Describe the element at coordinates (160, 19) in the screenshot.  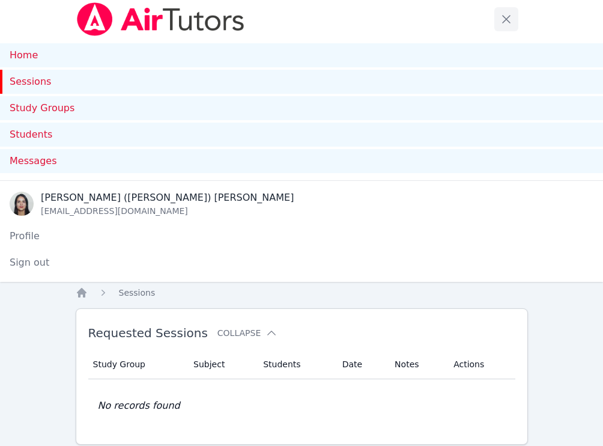
I see `img: Air Tutors` at that location.